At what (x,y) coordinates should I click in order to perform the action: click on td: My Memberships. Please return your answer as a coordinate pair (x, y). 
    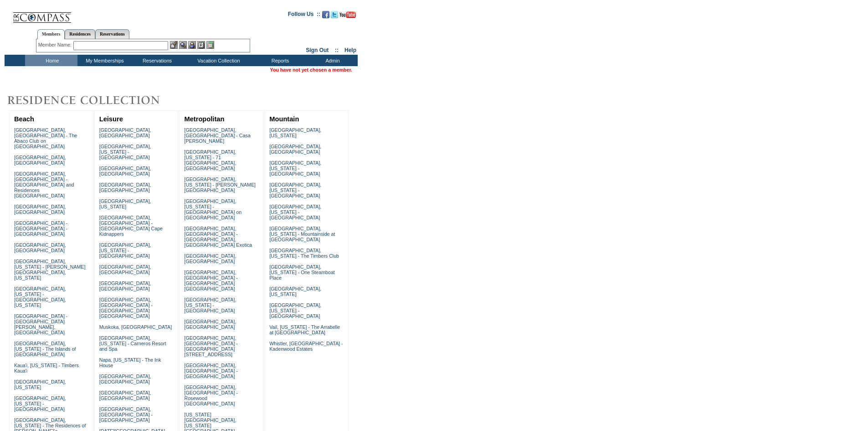
    Looking at the image, I should click on (104, 60).